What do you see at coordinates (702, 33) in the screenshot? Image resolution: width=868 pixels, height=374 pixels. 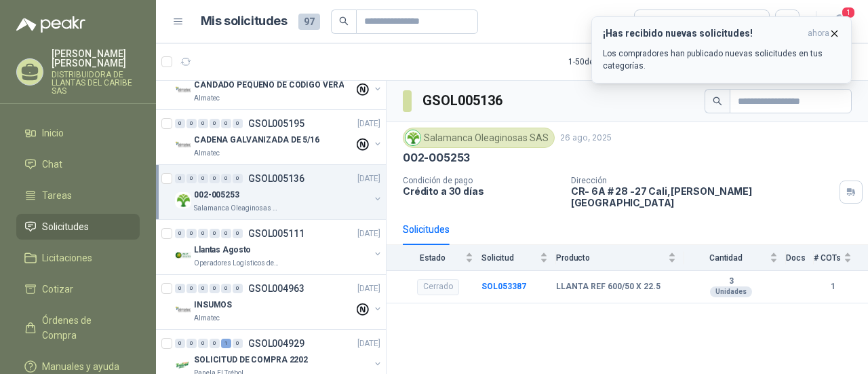 I see `h3: ¡Has recibido nuevas solicitudes!` at bounding box center [702, 33].